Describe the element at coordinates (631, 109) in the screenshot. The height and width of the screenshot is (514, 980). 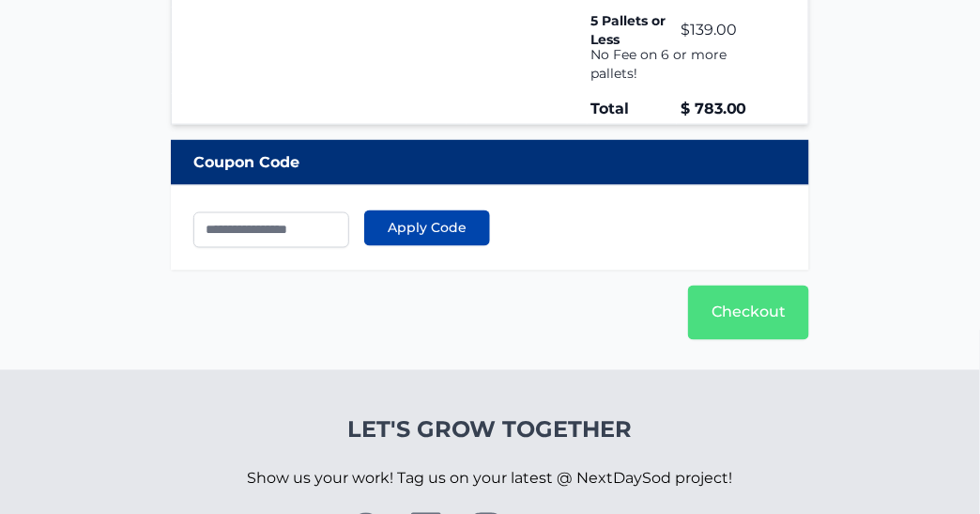
I see `td: Total` at that location.